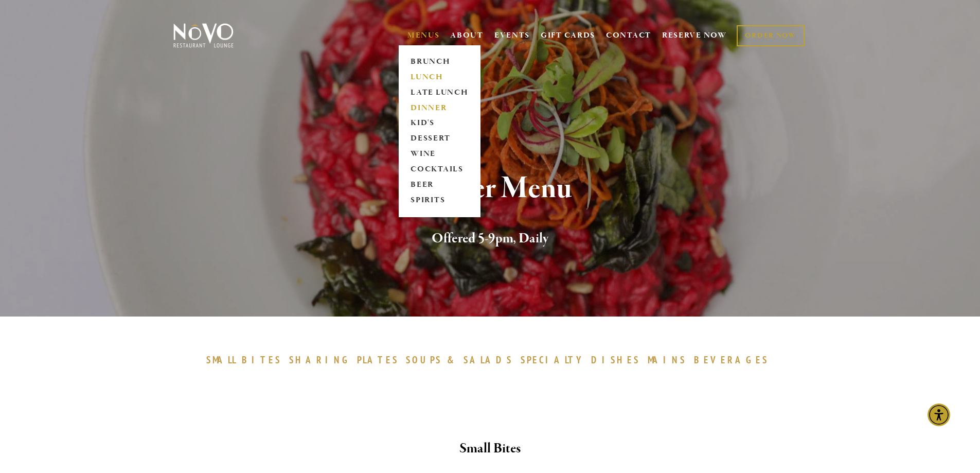  What do you see at coordinates (669, 360) in the screenshot?
I see `a: MAINS` at bounding box center [669, 360].